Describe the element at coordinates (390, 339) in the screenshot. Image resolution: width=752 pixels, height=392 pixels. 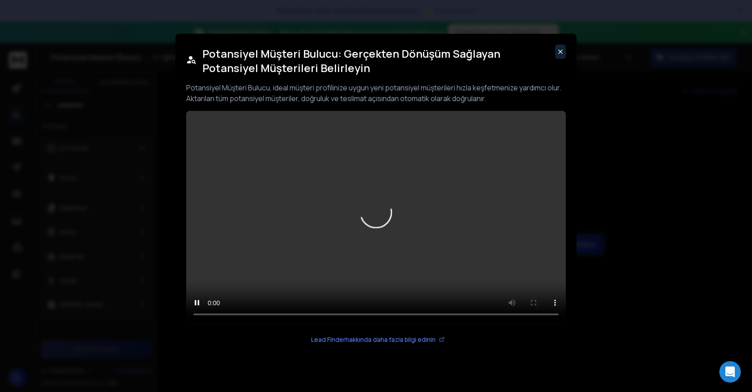
I see `font: hakkında daha fazla bilgi edinin` at that location.